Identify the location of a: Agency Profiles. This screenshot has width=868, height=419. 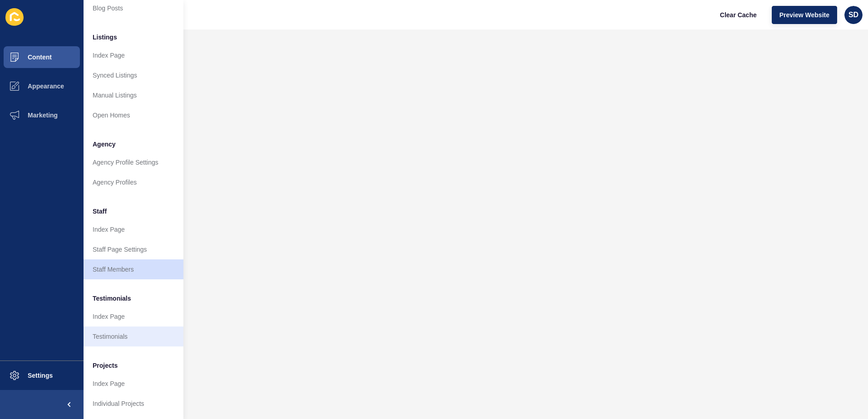
(133, 182).